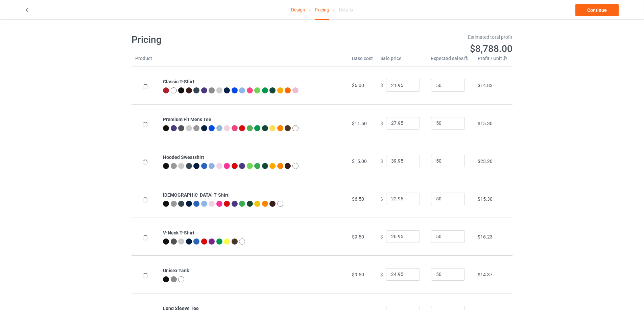  Describe the element at coordinates (178, 233) in the screenshot. I see `b: V-Neck T-Shirt` at that location.